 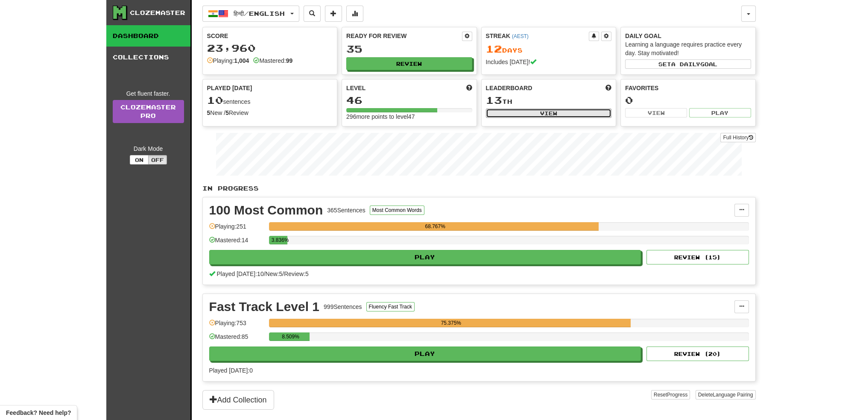 What do you see at coordinates (409, 49) in the screenshot?
I see `div: 35` at bounding box center [409, 49].